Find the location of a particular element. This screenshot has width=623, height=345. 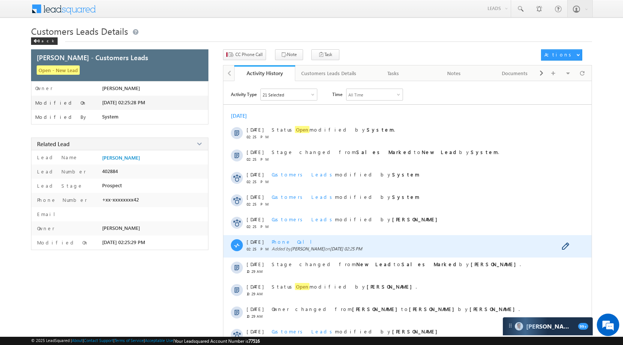

div: 21 Selected is located at coordinates (273, 95).